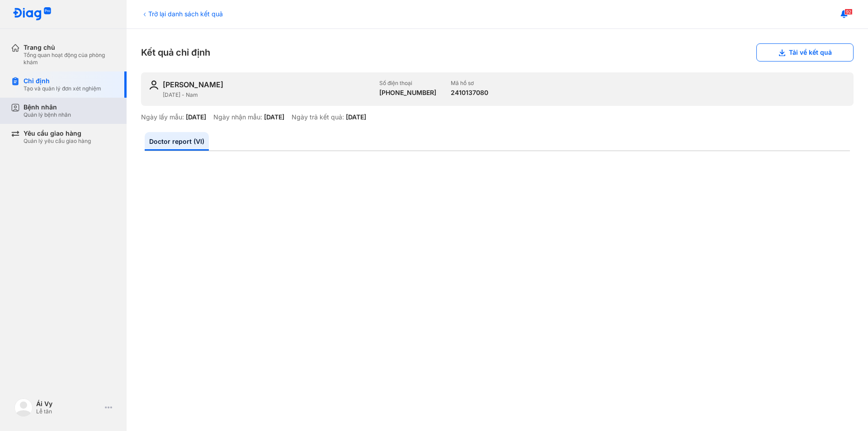  What do you see at coordinates (57, 141) in the screenshot?
I see `div: Quản lý yêu cầu giao hàng` at bounding box center [57, 141].